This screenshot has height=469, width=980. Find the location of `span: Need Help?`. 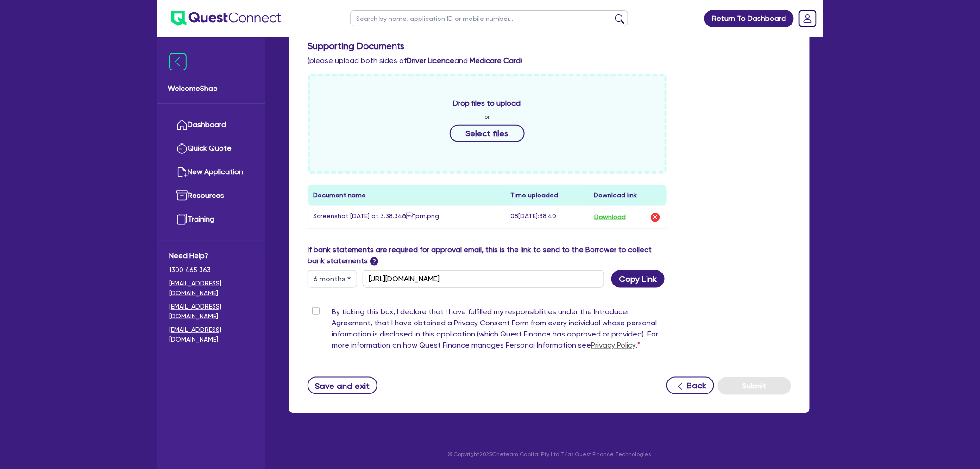

span: Need Help? is located at coordinates (211, 256).